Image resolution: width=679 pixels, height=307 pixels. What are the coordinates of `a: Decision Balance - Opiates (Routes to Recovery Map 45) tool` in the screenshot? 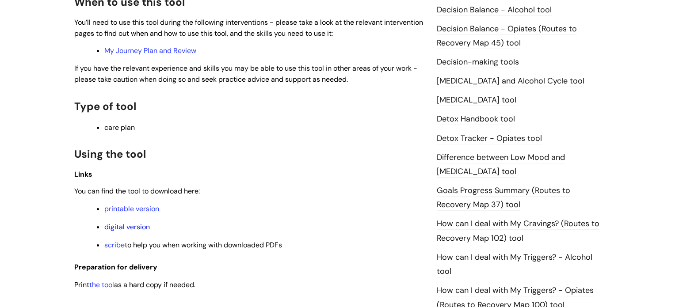 It's located at (507, 36).